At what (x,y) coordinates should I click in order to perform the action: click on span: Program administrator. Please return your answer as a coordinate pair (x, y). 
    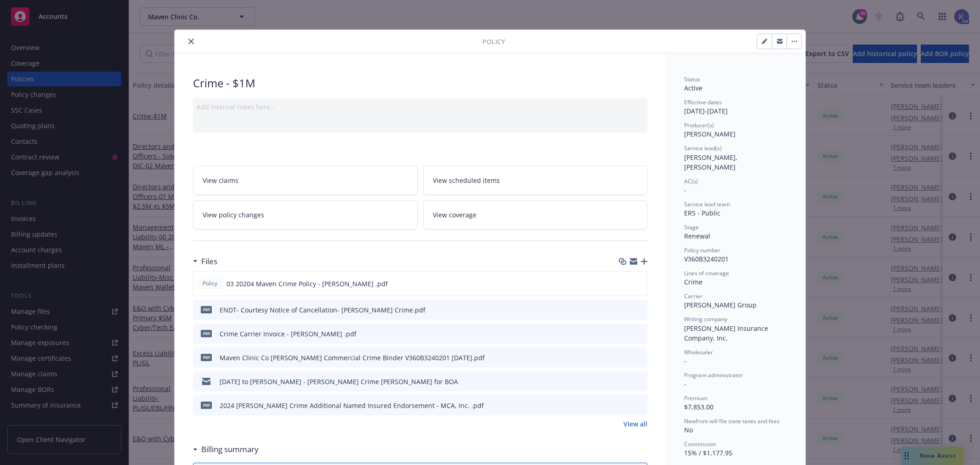
    Looking at the image, I should click on (714, 375).